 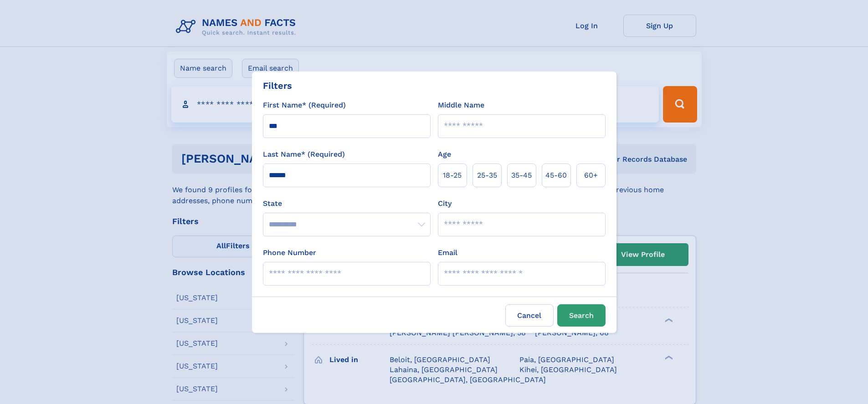 I want to click on span: 18‑25, so click(x=452, y=175).